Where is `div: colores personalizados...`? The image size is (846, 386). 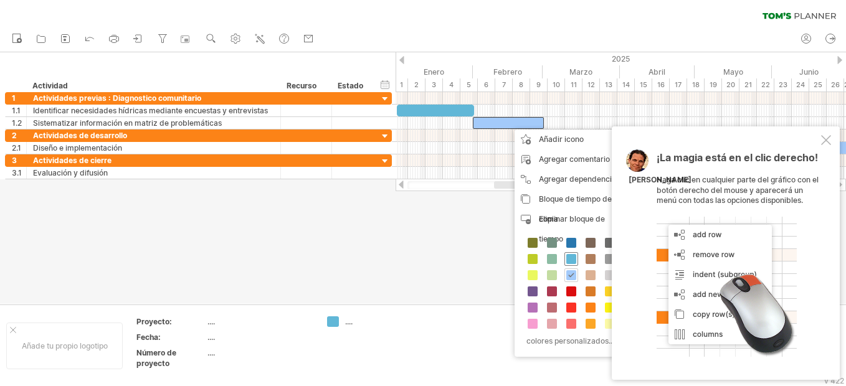
div: colores personalizados... is located at coordinates (569, 341).